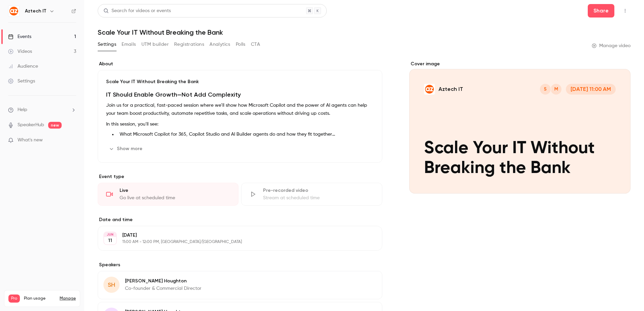  I want to click on div: Events, so click(20, 37).